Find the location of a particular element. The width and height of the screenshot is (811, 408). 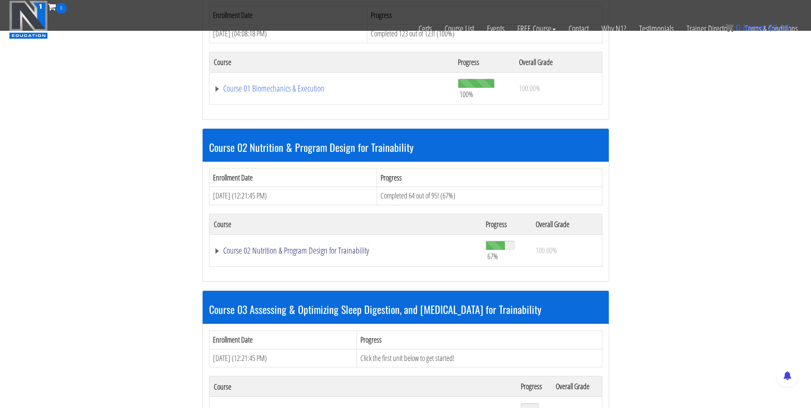

h3: Course 02 Nutrition & Program Design for Trainability is located at coordinates (406, 147).